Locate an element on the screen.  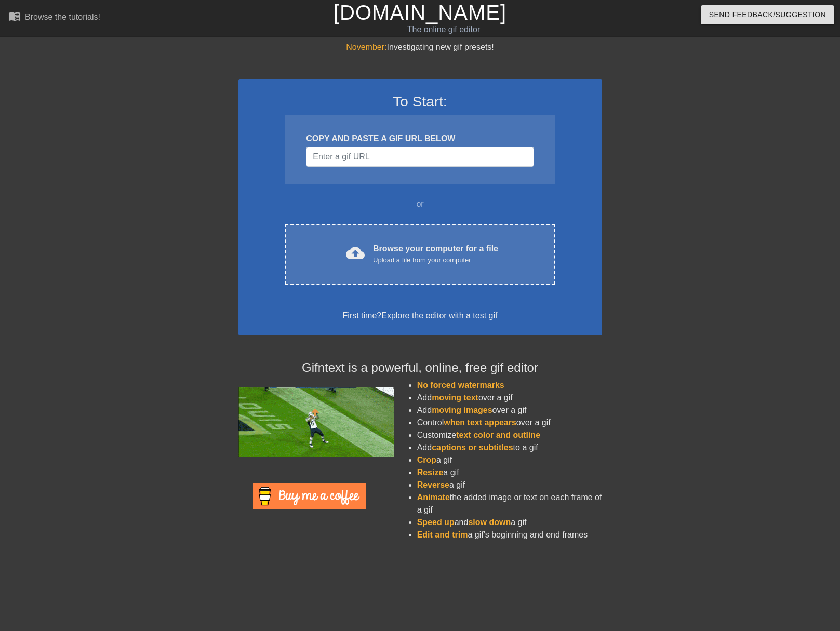
div: COPY AND PASTE A GIF URL BELOW is located at coordinates (420, 139).